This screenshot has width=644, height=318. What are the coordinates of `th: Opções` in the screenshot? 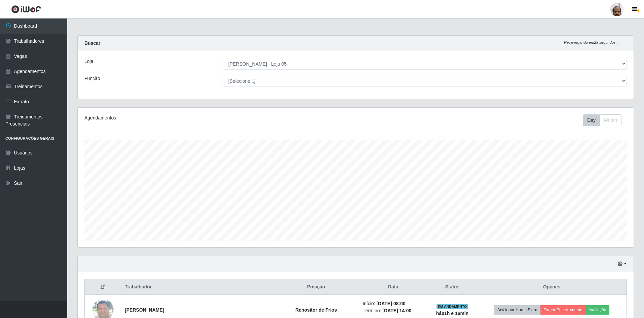 It's located at (551, 287).